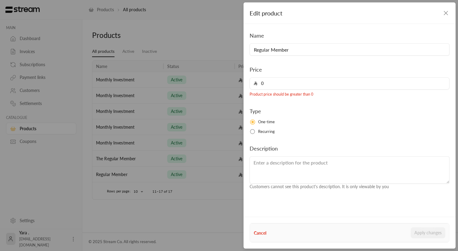 The image size is (458, 251). I want to click on input: Enter the name of the product, so click(350, 49).